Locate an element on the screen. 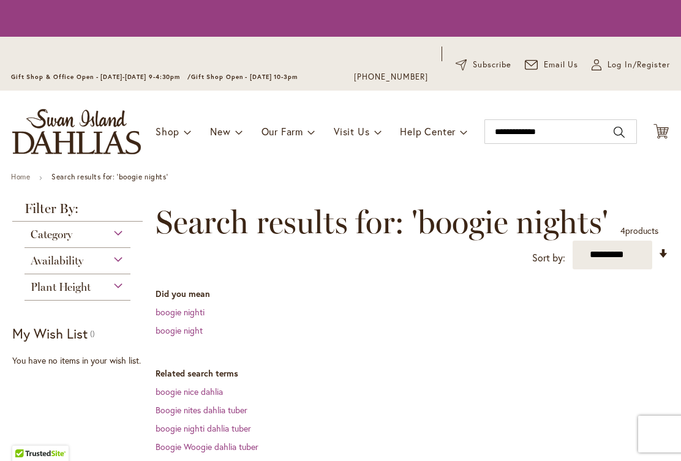 This screenshot has height=461, width=681. p: products is located at coordinates (639, 231).